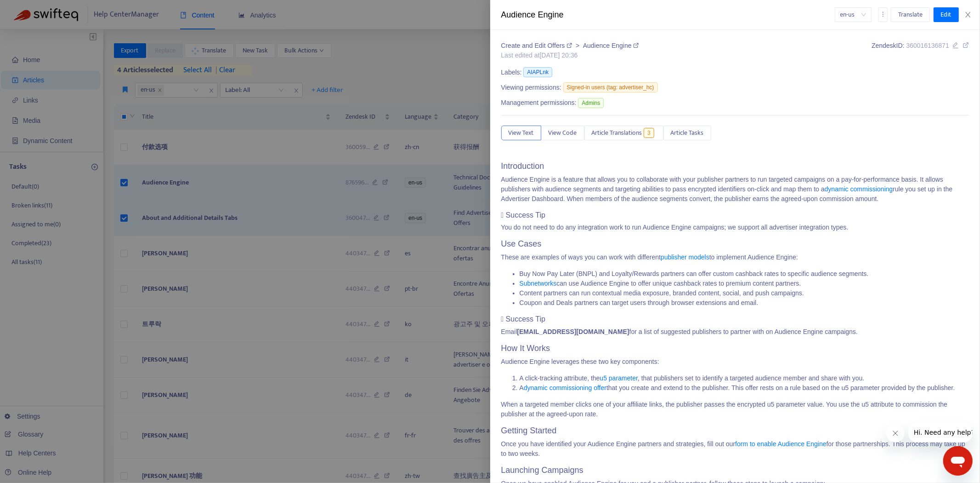 The width and height of the screenshot is (980, 483). What do you see at coordinates (735, 349) in the screenshot?
I see `h3: How It Works` at bounding box center [735, 349].